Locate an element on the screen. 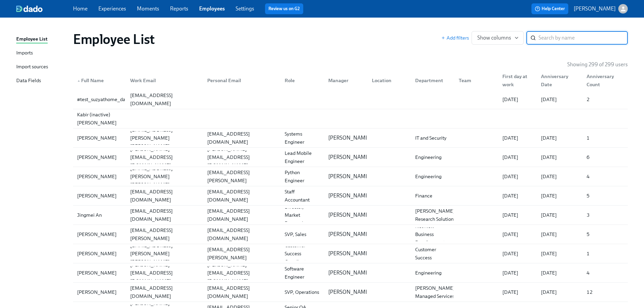 The image size is (644, 308). div: Team is located at coordinates (476, 80).